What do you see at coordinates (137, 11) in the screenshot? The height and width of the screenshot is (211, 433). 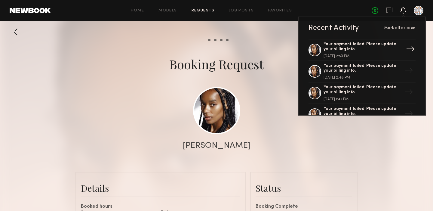 I see `a: Home` at bounding box center [137, 11].